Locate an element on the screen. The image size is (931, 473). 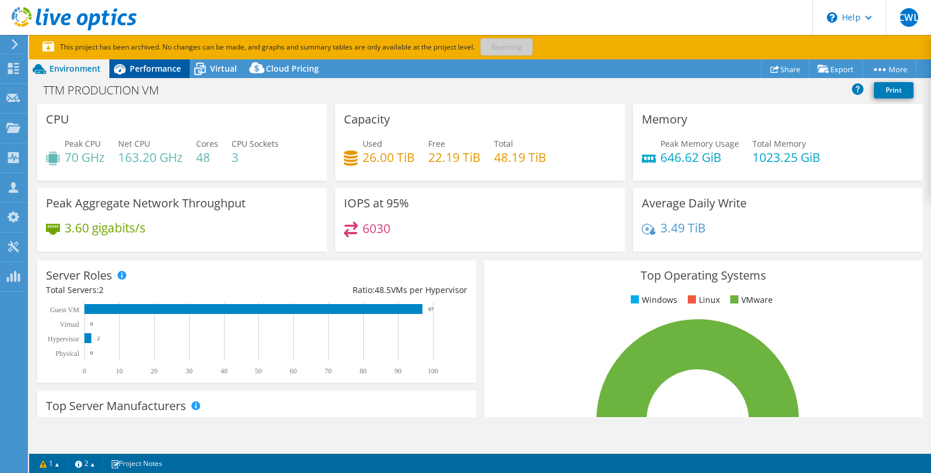
h3: Capacity is located at coordinates (367, 119).